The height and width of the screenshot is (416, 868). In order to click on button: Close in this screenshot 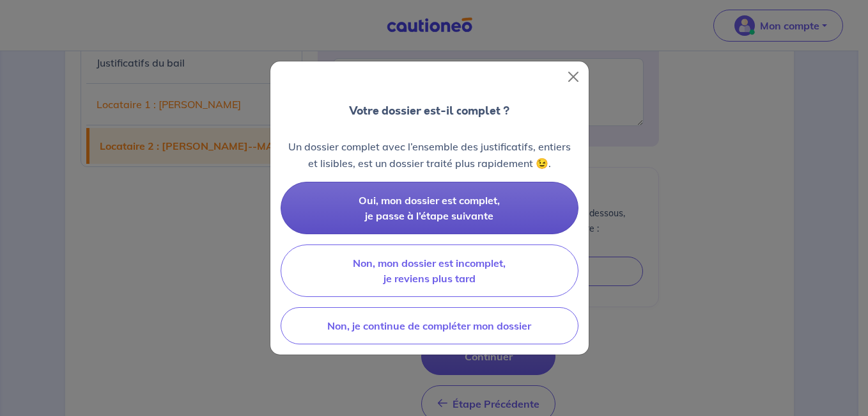, I will do `click(573, 77)`.